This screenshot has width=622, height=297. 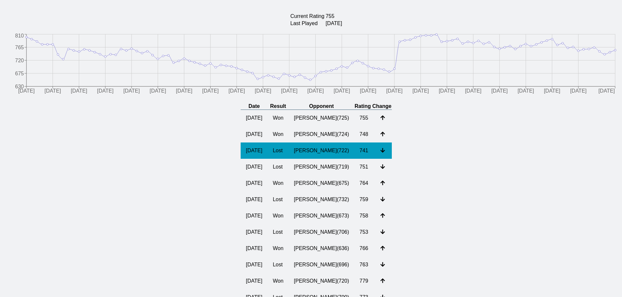 What do you see at coordinates (19, 47) in the screenshot?
I see `tspan: 765` at bounding box center [19, 47].